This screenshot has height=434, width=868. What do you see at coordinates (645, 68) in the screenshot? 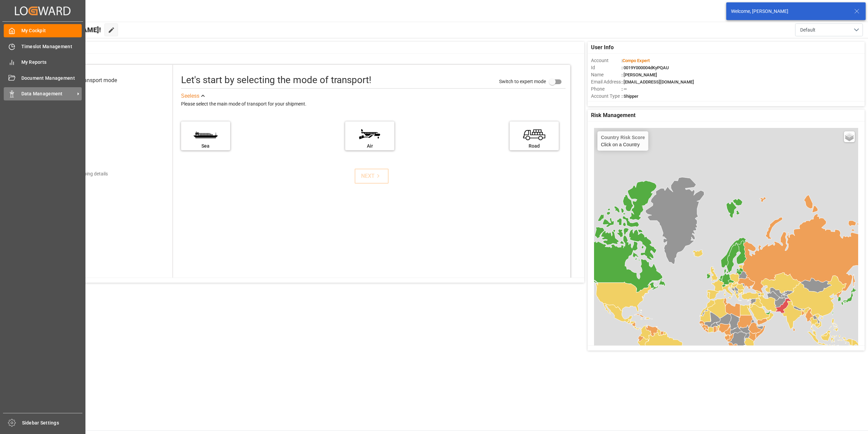
I see `span: : 0019Y000004dKyPQAU` at bounding box center [645, 68].